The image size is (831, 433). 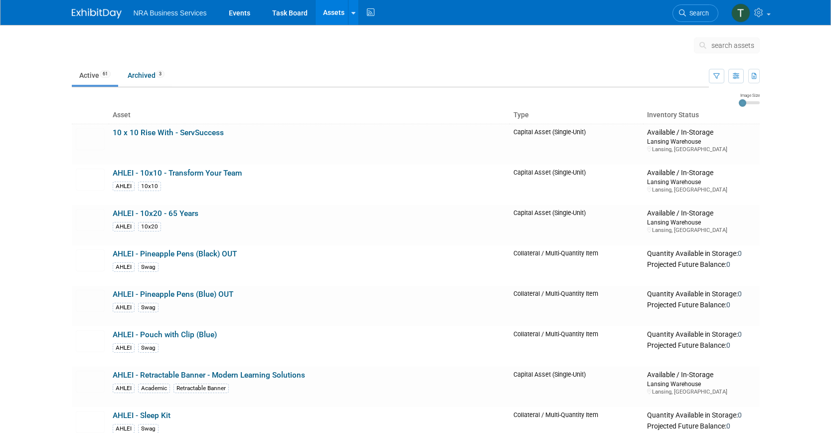 I want to click on a: AHLEI - Pineapple Pens (Black) OUT, so click(x=174, y=254).